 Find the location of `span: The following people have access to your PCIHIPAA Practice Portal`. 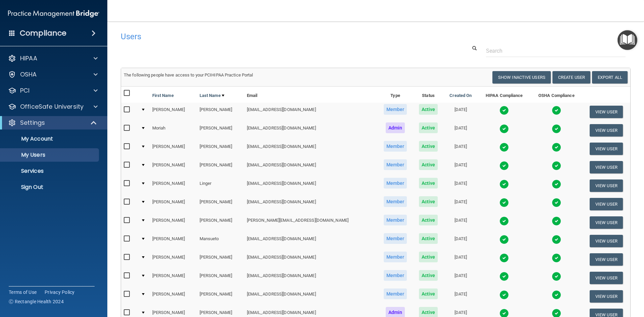

span: The following people have access to your PCIHIPAA Practice Portal is located at coordinates (189, 75).